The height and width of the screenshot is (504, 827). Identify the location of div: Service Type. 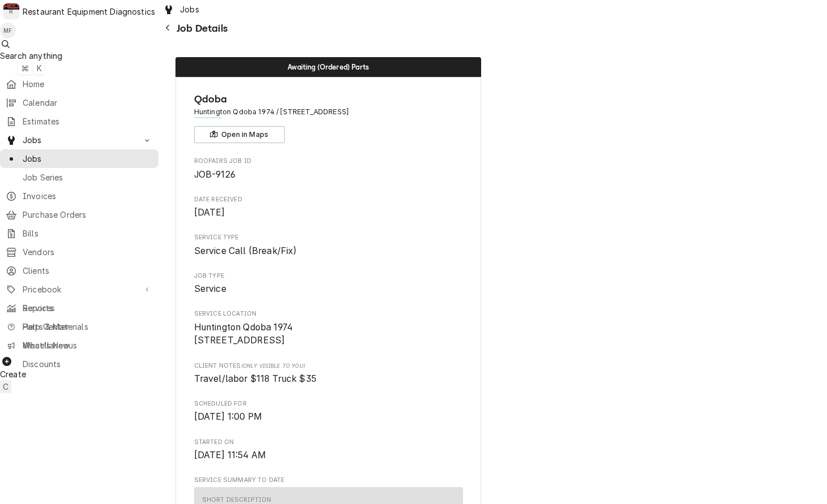
(328, 245).